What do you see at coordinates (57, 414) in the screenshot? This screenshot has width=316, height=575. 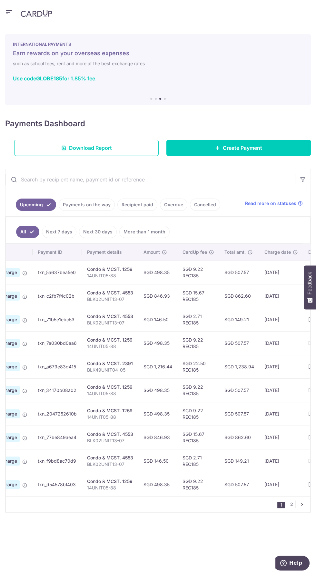 I see `td: txn_2047252610b` at bounding box center [57, 414].